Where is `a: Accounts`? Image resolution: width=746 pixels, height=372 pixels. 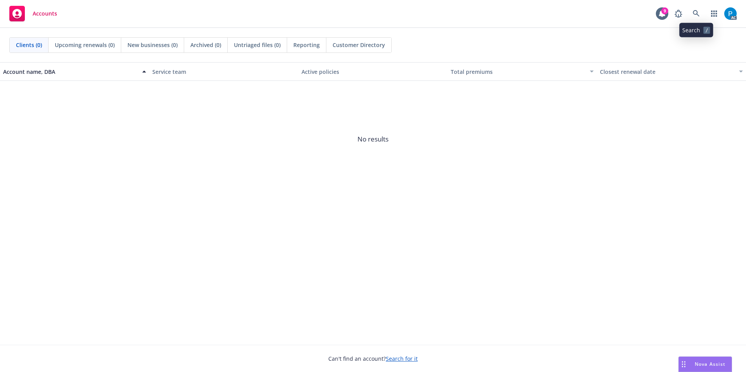 a: Accounts is located at coordinates (33, 14).